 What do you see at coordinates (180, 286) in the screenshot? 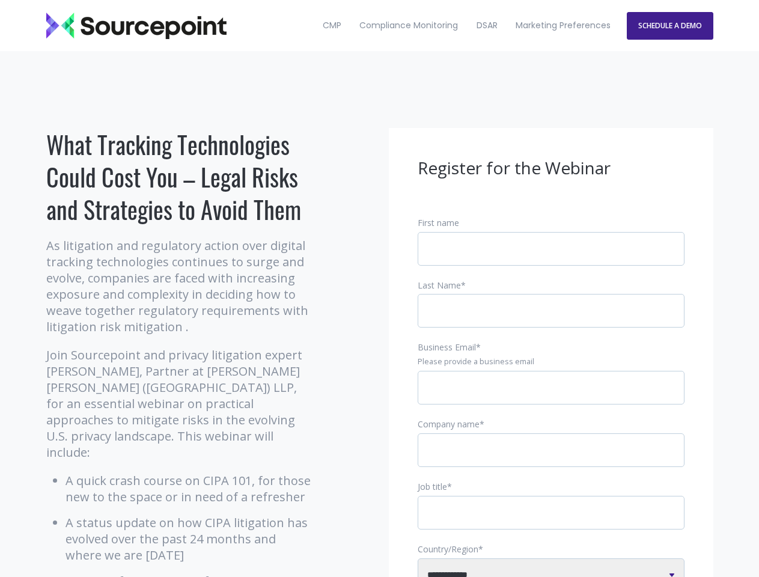
I see `p: As litigation and regulatory action over digital tracking technologies continues to surge and evo...` at bounding box center [180, 286].